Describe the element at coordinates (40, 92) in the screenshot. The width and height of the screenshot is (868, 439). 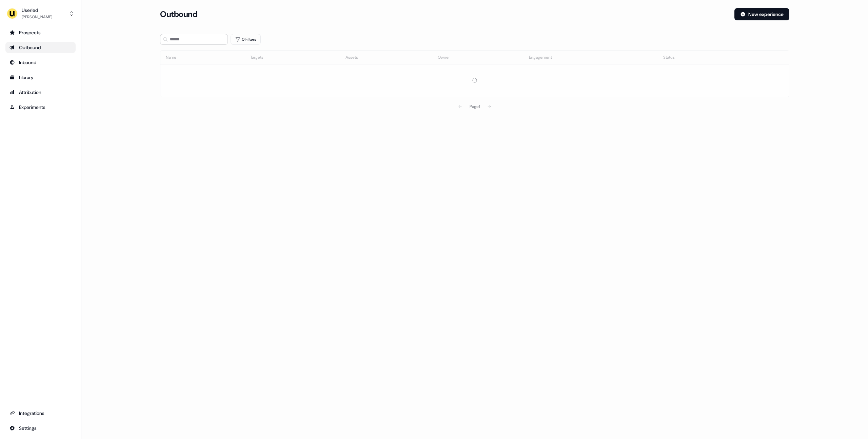
I see `div: Attribution` at that location.